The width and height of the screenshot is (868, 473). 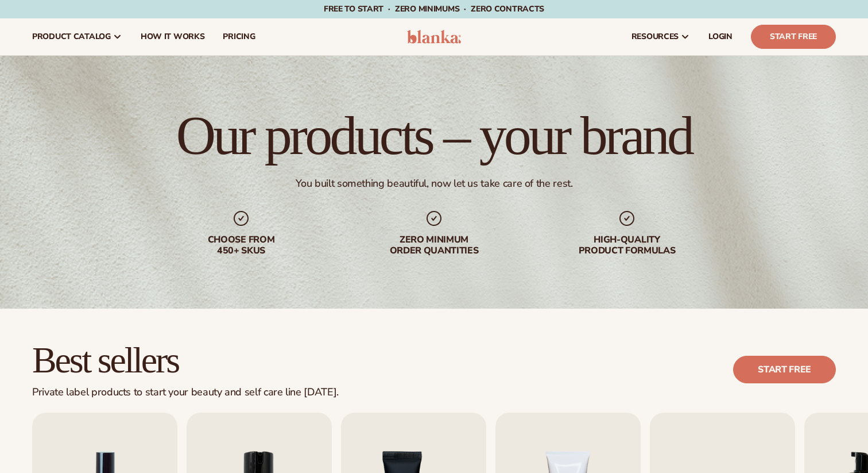 I want to click on a: LOGIN, so click(x=720, y=37).